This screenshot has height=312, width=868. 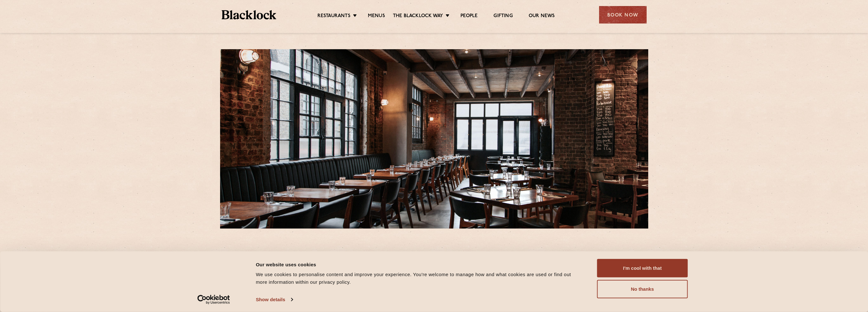 What do you see at coordinates (274, 299) in the screenshot?
I see `a: Show details` at bounding box center [274, 299].